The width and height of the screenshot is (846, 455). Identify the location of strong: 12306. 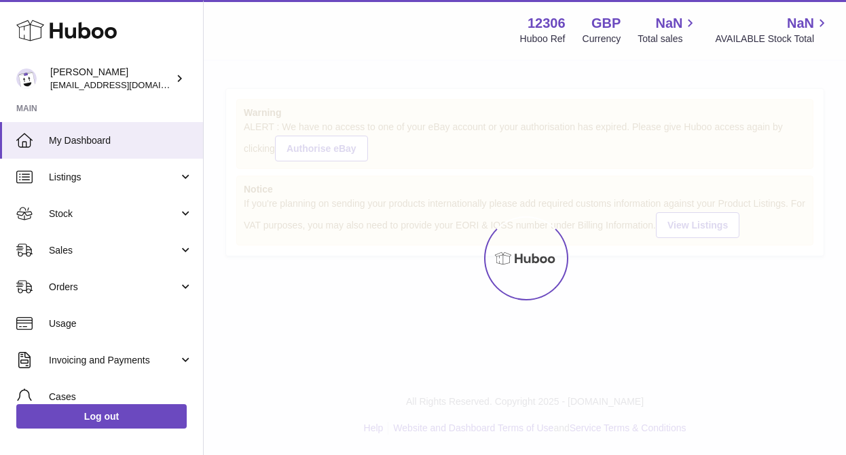
(546, 23).